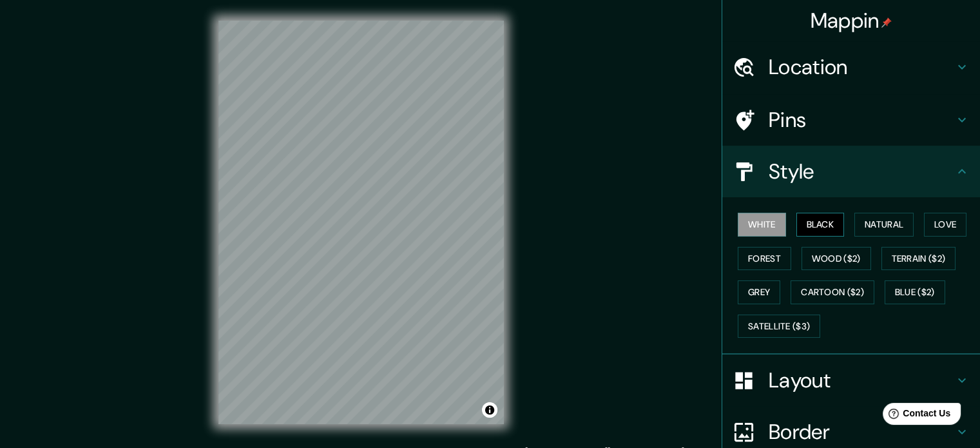 This screenshot has height=448, width=980. I want to click on div: Style, so click(851, 172).